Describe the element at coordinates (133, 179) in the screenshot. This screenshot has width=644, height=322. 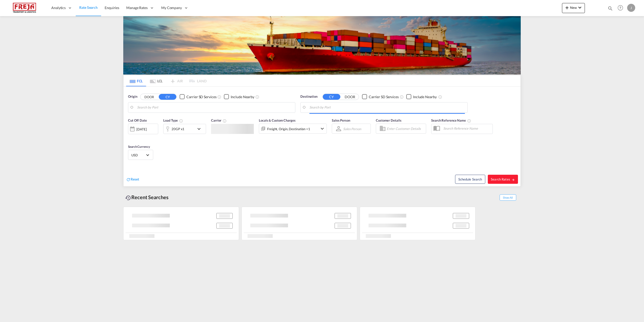
I see `div: icon-refreshReset` at that location.